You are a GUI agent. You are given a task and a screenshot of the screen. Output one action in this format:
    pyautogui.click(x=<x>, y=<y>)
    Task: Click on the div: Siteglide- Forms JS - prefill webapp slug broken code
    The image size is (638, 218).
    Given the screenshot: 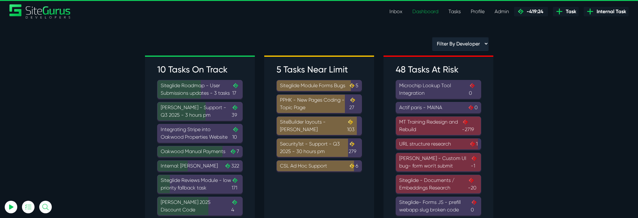 What is the action you would take?
    pyautogui.click(x=438, y=206)
    